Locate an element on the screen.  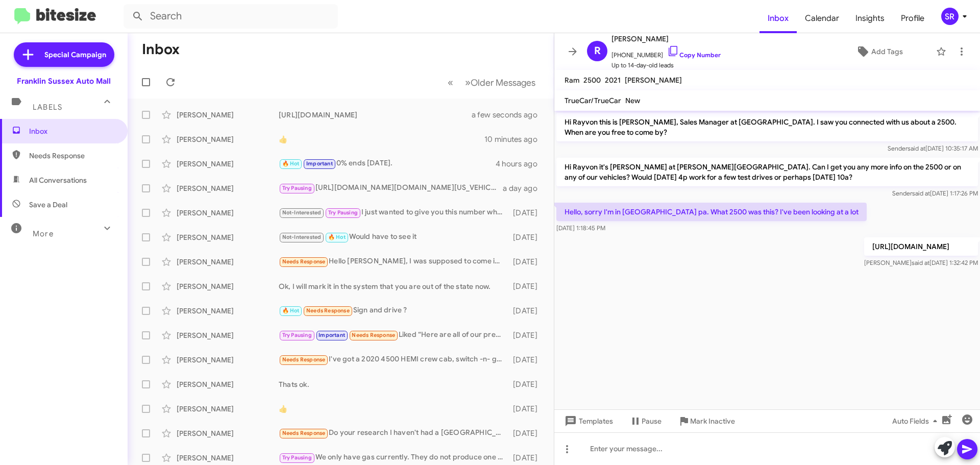
div: Franklin Sussex Auto Mall is located at coordinates (64, 81).